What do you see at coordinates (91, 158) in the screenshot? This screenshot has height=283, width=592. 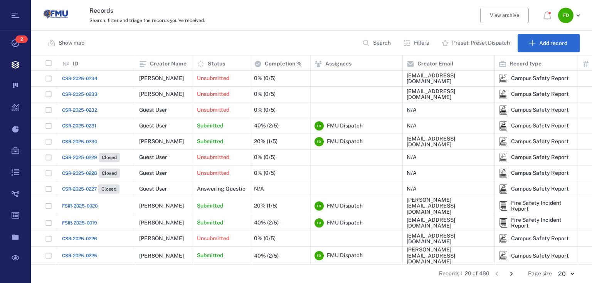 I see `a: CSR-2025-0229Closed` at bounding box center [91, 158].